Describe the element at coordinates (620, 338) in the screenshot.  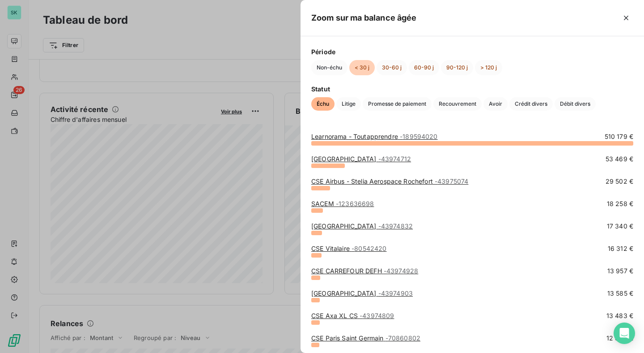
I see `span: 12 808 €` at that location.